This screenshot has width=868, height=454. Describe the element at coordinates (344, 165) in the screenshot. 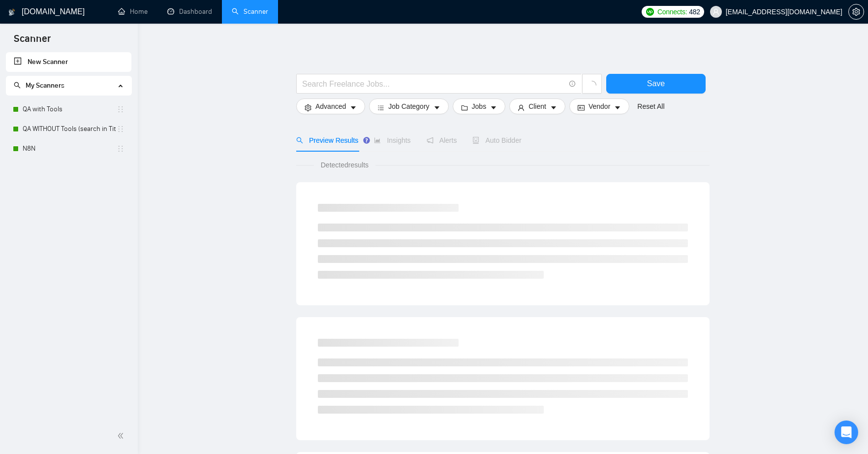

I see `span: Detected results` at that location.